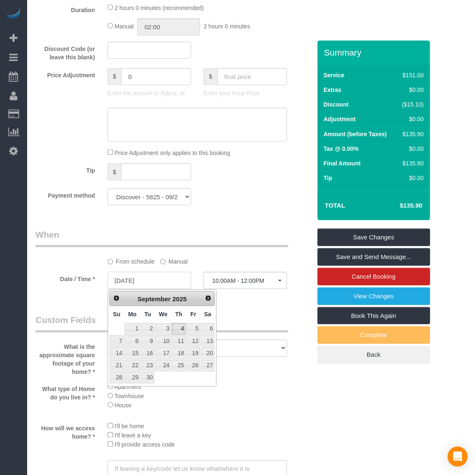 Image resolution: width=476 pixels, height=475 pixels. What do you see at coordinates (374, 296) in the screenshot?
I see `a: View Changes` at bounding box center [374, 296].